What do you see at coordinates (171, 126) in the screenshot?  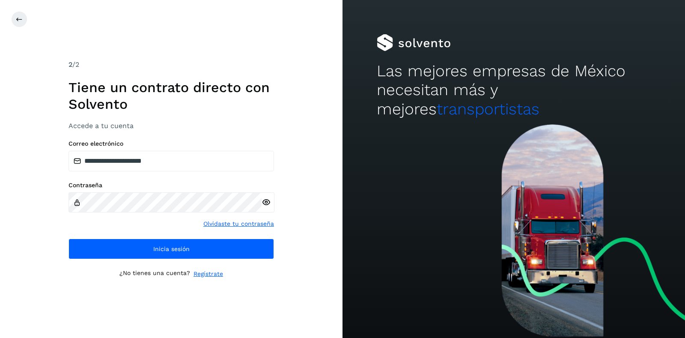 I see `h3: Accede a tu cuenta` at bounding box center [171, 126].